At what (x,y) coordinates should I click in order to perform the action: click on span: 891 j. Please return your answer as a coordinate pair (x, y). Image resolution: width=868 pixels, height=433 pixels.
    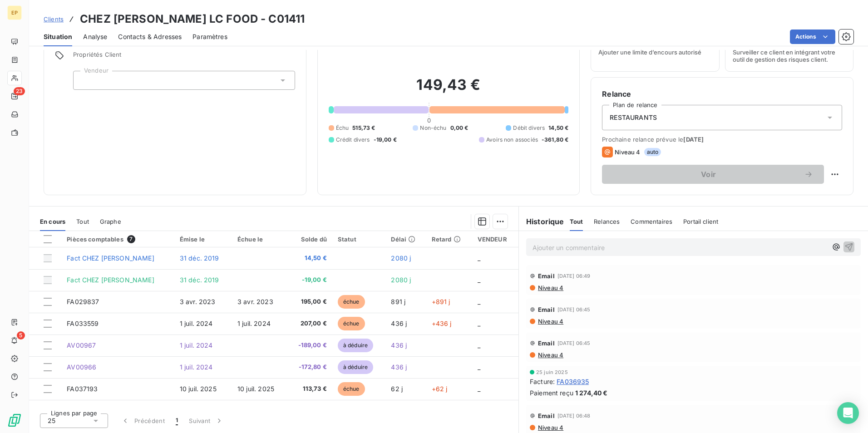
    Looking at the image, I should click on (398, 301).